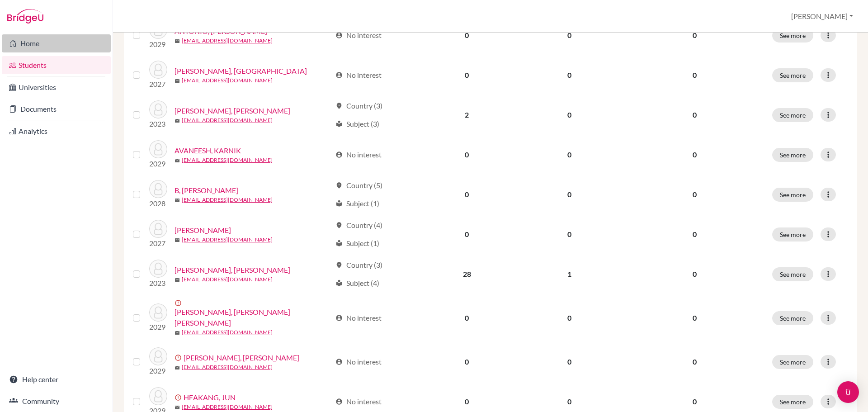 This screenshot has height=412, width=868. I want to click on span: error_outline, so click(179, 398).